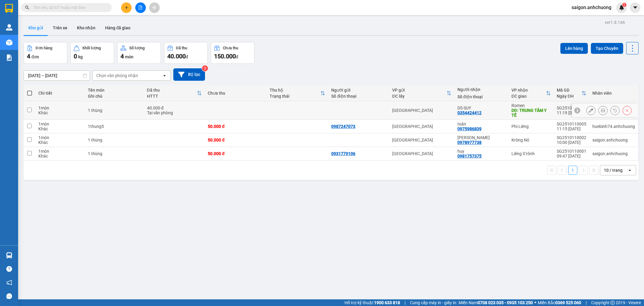 This screenshot has width=644, height=306. What do you see at coordinates (139, 53) in the screenshot?
I see `button: Số lượng4món` at bounding box center [139, 53].